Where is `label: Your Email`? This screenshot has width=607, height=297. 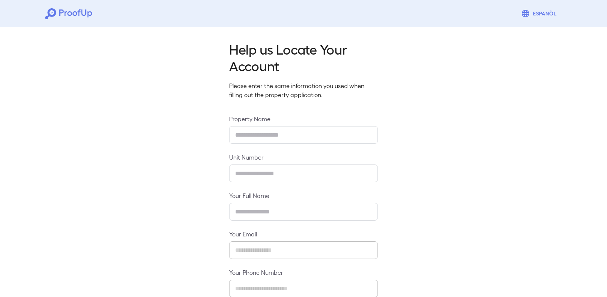 label: Your Email is located at coordinates (304, 233).